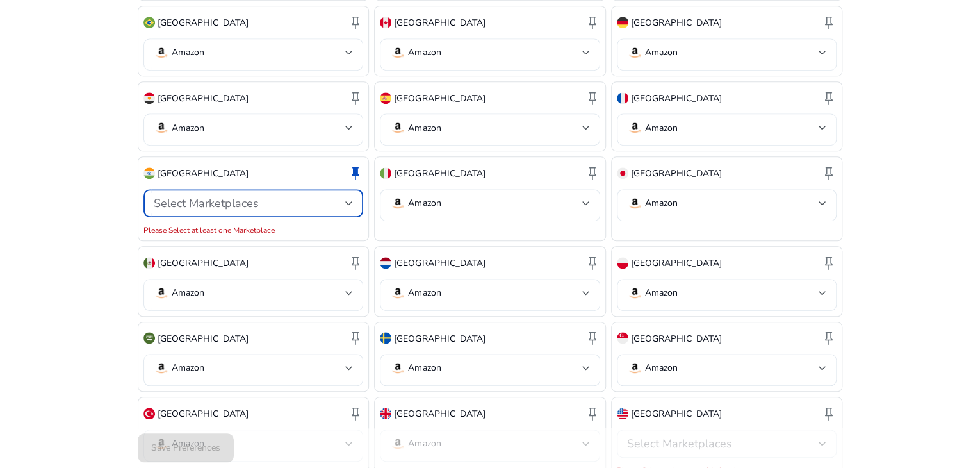 The image size is (980, 468). What do you see at coordinates (386, 338) in the screenshot?
I see `img: se.svg` at bounding box center [386, 338].